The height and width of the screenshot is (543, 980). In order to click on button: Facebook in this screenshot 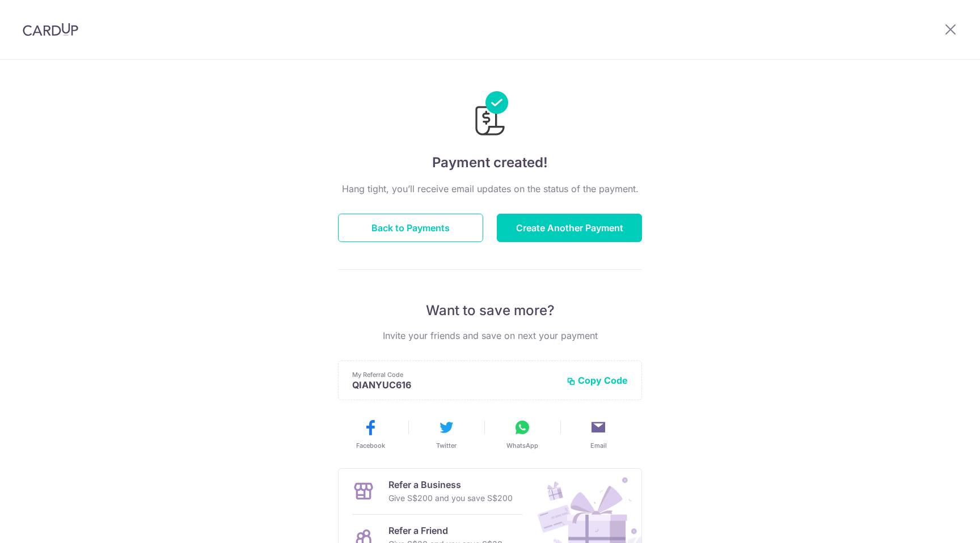, I will do `click(370, 434)`.